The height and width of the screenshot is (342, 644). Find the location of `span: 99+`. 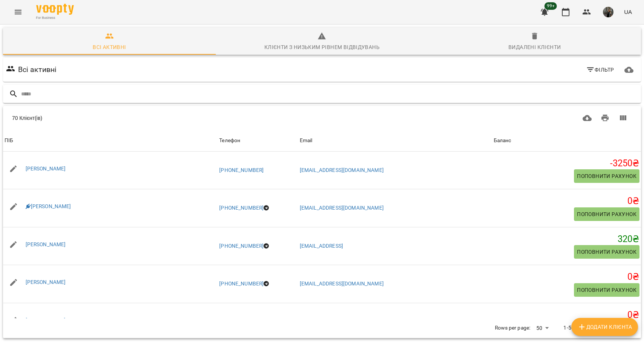

span: 99+ is located at coordinates (550, 6).